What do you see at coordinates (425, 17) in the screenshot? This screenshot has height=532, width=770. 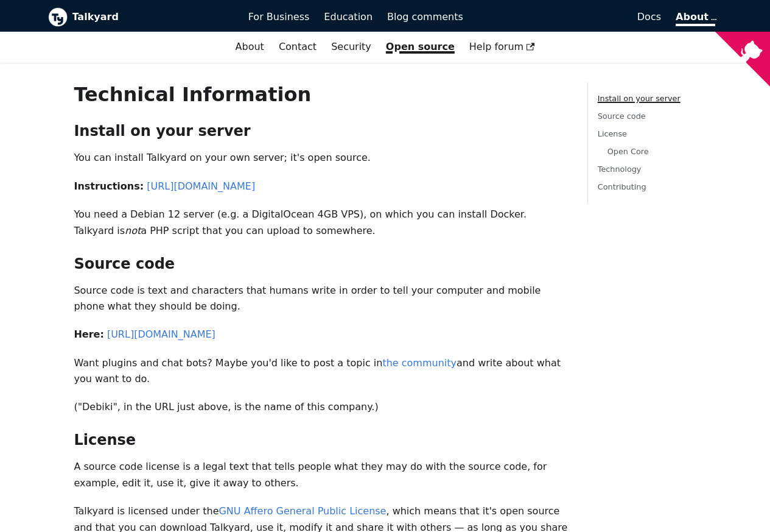 I see `a: Blog comments` at bounding box center [425, 17].